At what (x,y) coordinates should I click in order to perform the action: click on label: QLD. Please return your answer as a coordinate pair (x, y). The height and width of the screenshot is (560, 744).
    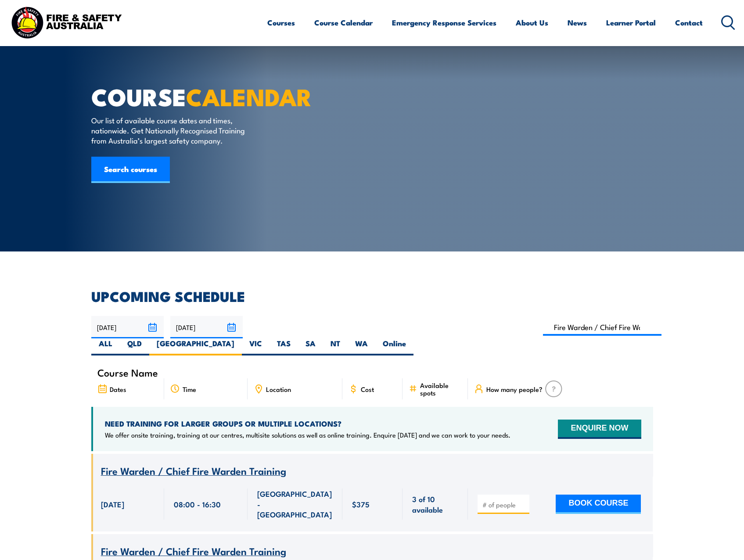
    Looking at the image, I should click on (134, 346).